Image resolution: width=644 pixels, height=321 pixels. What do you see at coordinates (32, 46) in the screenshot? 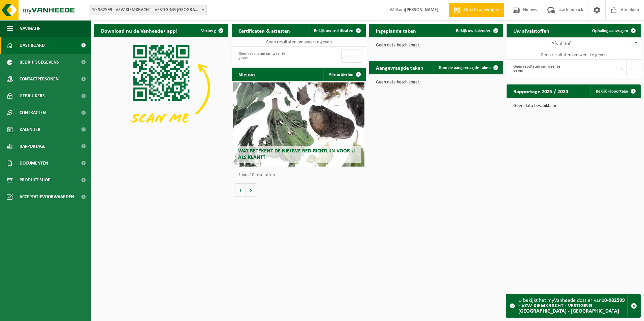
I see `span: Dashboard` at bounding box center [32, 46].